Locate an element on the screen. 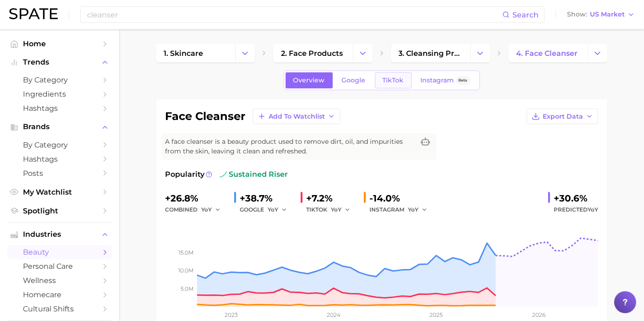  a: cultural shifts is located at coordinates (60, 309).